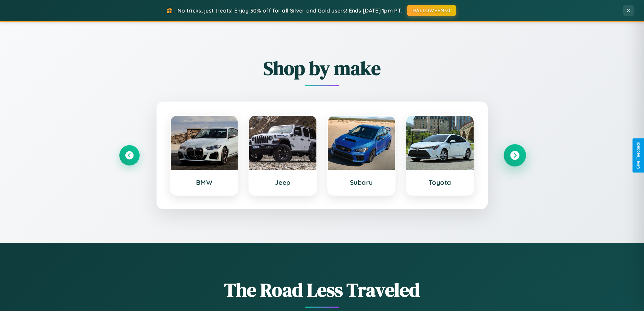 This screenshot has height=311, width=644. Describe the element at coordinates (322, 68) in the screenshot. I see `h2: Shop by make` at that location.